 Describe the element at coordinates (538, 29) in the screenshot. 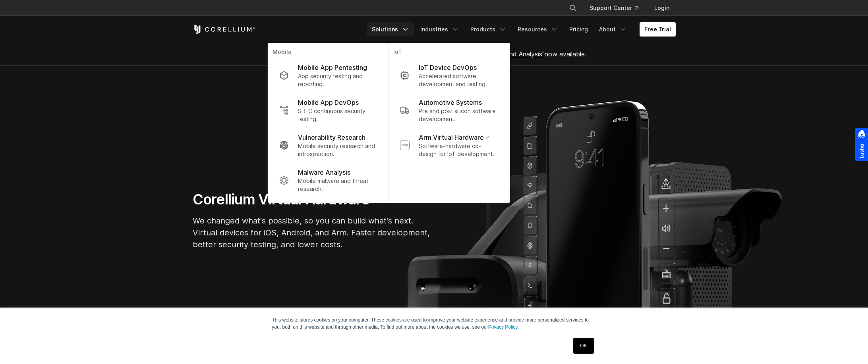

I see `a: Resources` at that location.